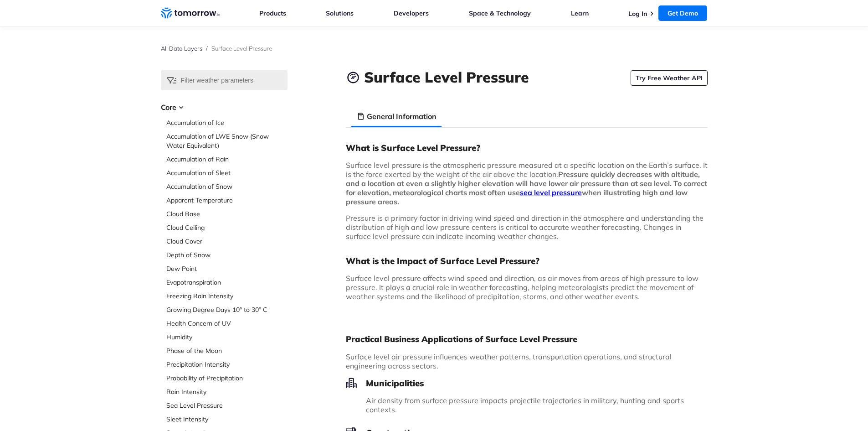  What do you see at coordinates (396, 116) in the screenshot?
I see `li: General Information` at bounding box center [396, 116].